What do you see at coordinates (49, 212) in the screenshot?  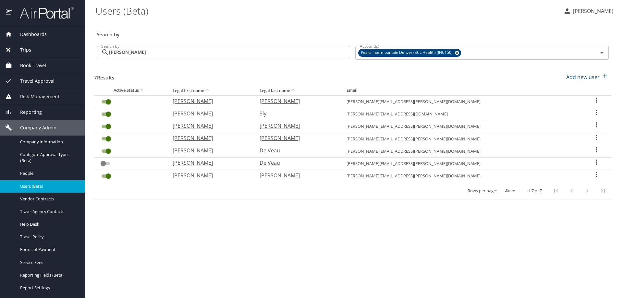 I see `span: Travel Agency Contacts` at bounding box center [49, 212].